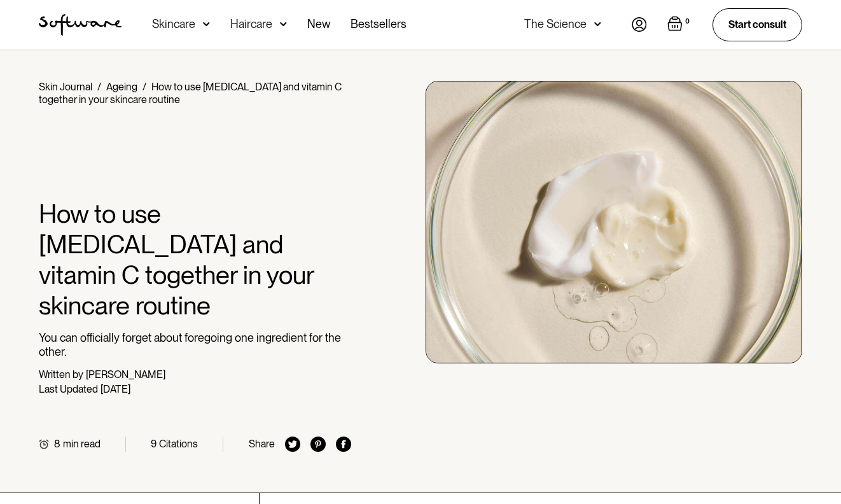 The height and width of the screenshot is (504, 841). Describe the element at coordinates (194, 344) in the screenshot. I see `p: You can officially forget about foregoing one ingredient for the other.` at that location.